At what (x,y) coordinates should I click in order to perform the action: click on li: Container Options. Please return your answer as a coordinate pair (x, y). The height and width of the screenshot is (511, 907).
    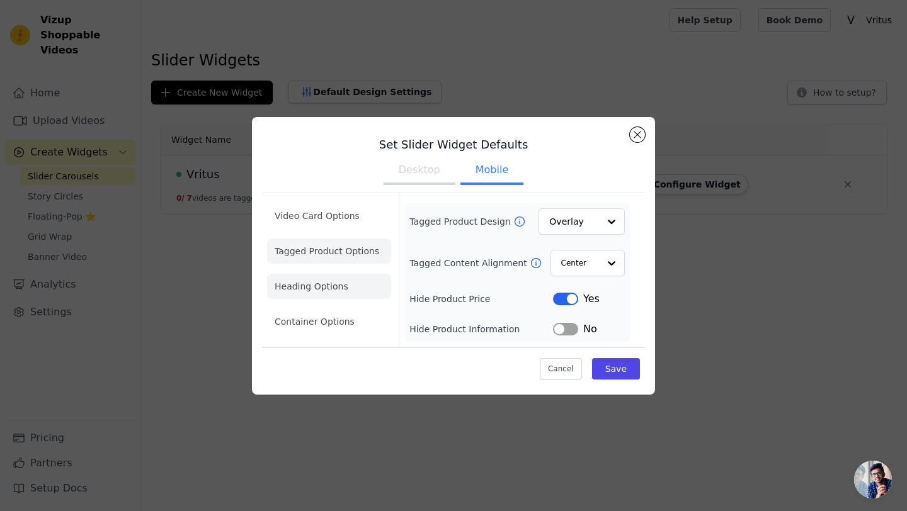
    Looking at the image, I should click on (329, 322).